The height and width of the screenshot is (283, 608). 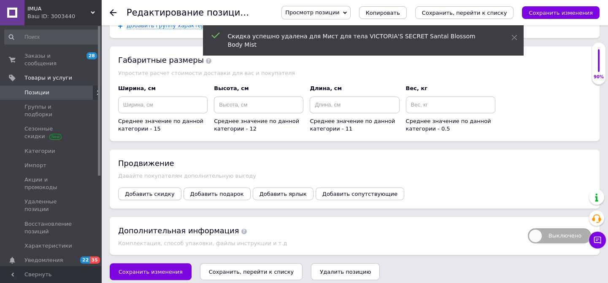 I want to click on li: зволожує і тонізує шкіру, so click(x=172, y=67).